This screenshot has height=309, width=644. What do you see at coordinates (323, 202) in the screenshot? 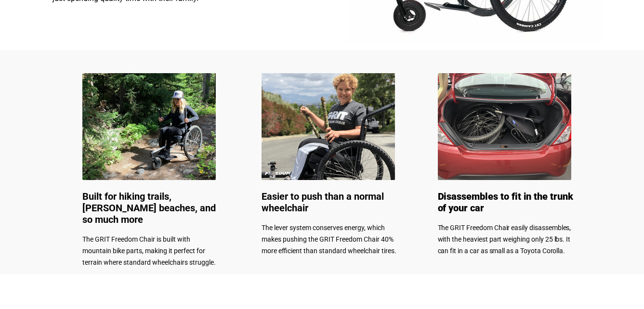
I see `span: Easier to push than a normal wheelchair` at bounding box center [323, 202].